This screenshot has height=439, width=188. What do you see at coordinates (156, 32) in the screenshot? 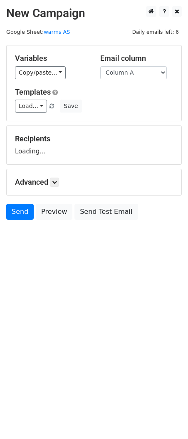
I see `span: Daily emails left: 6` at bounding box center [156, 32].